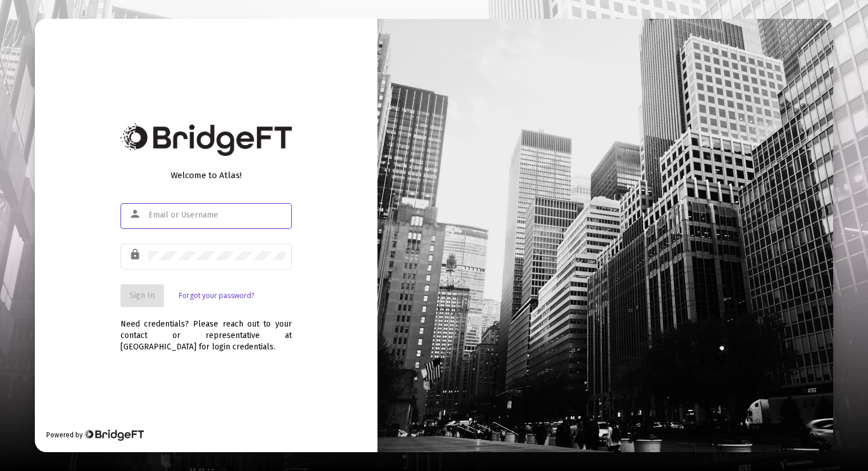 Image resolution: width=868 pixels, height=471 pixels. Describe the element at coordinates (142, 296) in the screenshot. I see `button: Sign In` at that location.